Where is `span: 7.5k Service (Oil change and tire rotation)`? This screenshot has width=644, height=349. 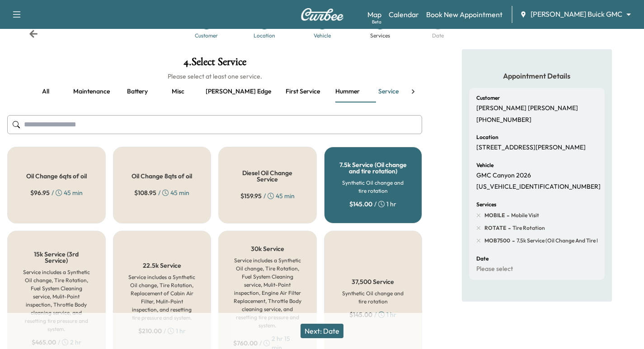
span: 7.5k Service (Oil change and tire rotation) is located at coordinates (568, 241).